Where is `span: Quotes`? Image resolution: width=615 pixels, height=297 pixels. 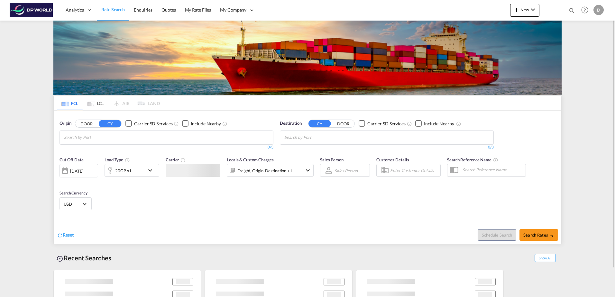 span: Quotes is located at coordinates (168, 10).